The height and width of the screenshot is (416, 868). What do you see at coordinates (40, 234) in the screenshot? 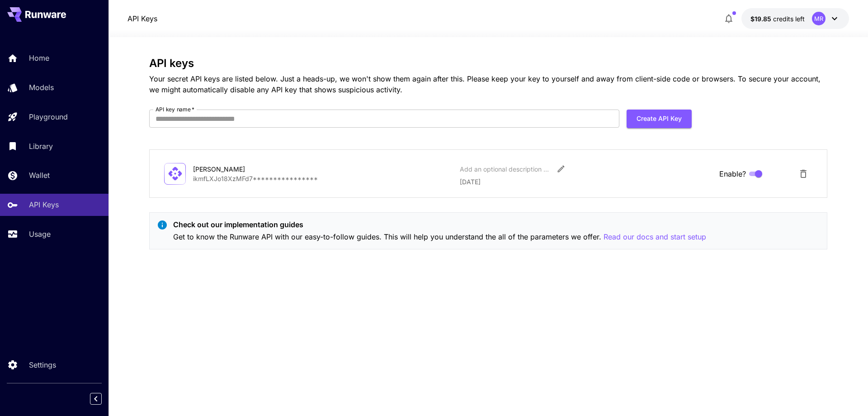
I see `p: Usage` at bounding box center [40, 234].